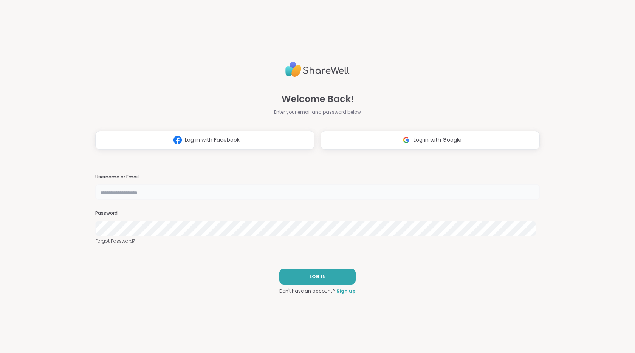 The width and height of the screenshot is (635, 353). I want to click on span: LOG IN, so click(317, 277).